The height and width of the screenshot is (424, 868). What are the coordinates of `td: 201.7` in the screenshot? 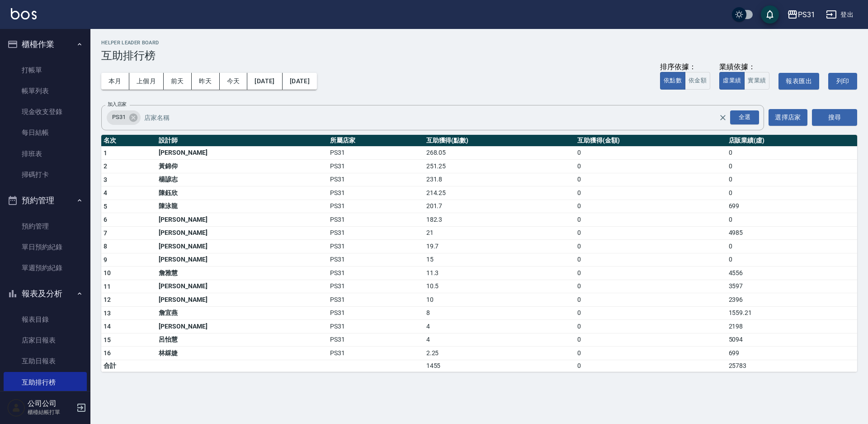 It's located at (500, 206).